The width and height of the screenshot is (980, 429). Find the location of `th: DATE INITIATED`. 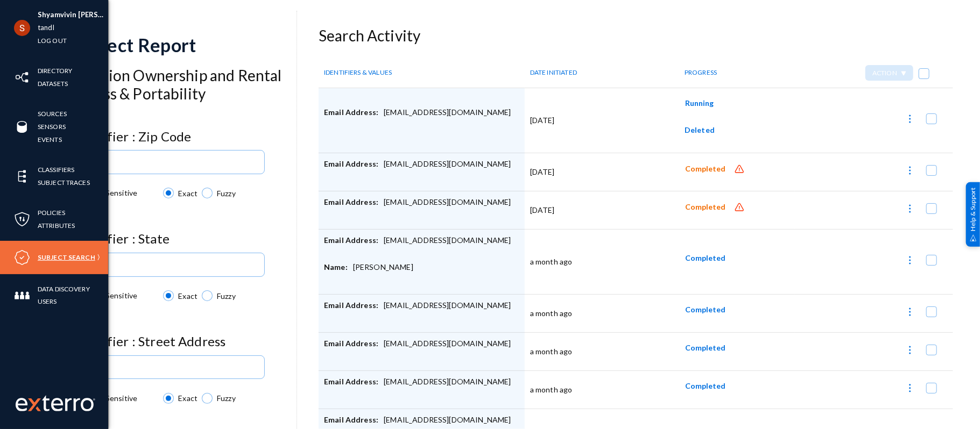

th: DATE INITIATED is located at coordinates (598, 73).